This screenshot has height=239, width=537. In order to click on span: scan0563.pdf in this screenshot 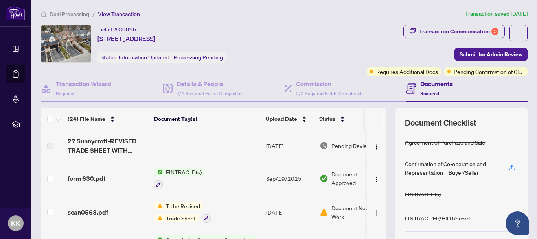, I will do `click(88, 212)`.